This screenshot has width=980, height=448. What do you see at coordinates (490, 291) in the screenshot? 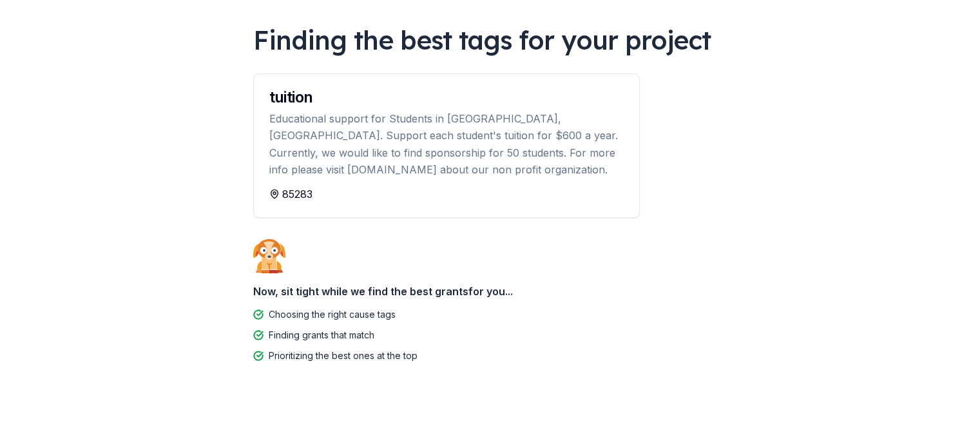
I see `div: Now, sit tight while we find the best grants for you...` at bounding box center [490, 291].